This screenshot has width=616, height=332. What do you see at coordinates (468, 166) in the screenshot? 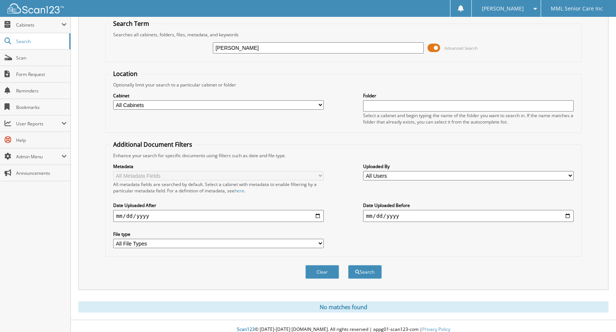
I see `label: Uploaded By` at bounding box center [468, 166].